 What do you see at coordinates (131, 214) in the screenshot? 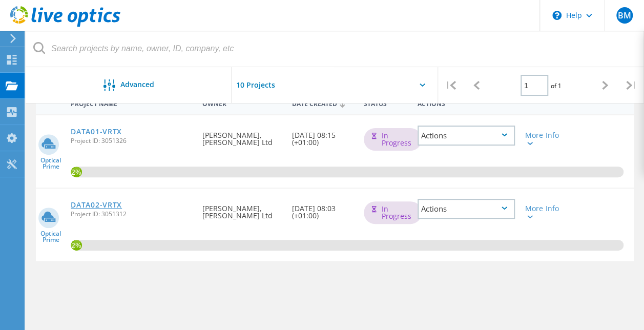
I see `span: Project ID: 3051312` at bounding box center [131, 214].